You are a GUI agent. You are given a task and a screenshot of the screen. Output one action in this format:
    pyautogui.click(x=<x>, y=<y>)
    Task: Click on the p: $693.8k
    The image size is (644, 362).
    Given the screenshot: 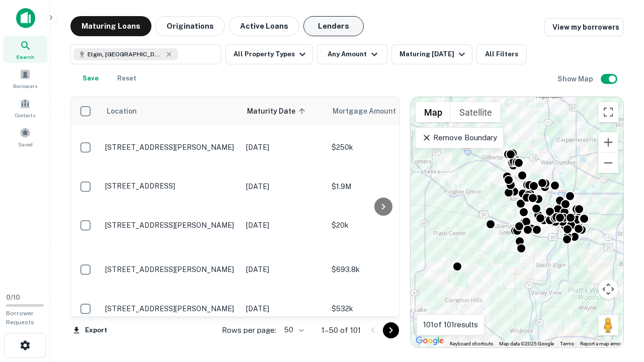 What is the action you would take?
    pyautogui.click(x=382, y=270)
    